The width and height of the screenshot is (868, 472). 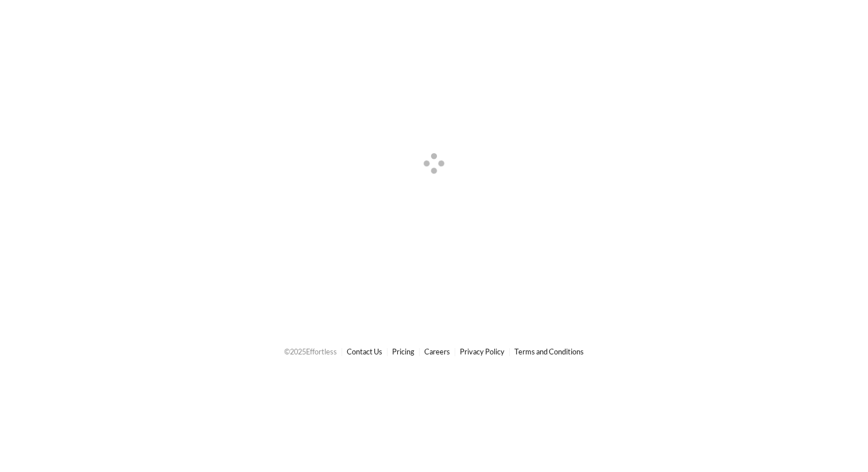 What do you see at coordinates (549, 352) in the screenshot?
I see `a: Terms and Conditions` at bounding box center [549, 352].